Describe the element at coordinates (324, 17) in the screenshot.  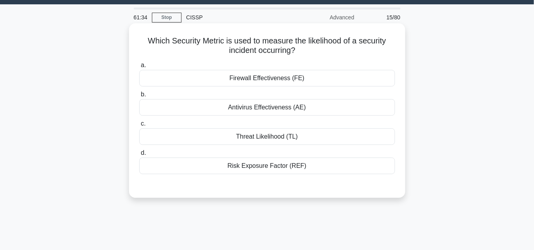
I see `div: Advanced` at that location.